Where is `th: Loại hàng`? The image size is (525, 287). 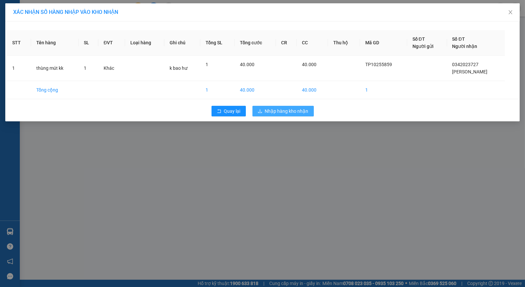
th: Loại hàng is located at coordinates (145, 43).